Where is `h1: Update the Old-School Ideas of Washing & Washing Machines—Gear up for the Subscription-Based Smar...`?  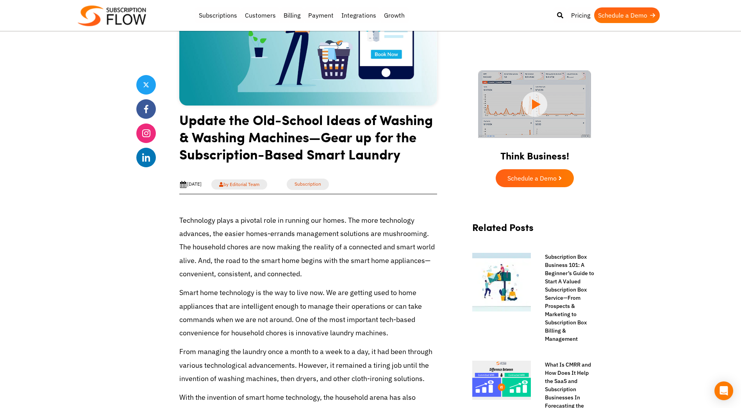
h1: Update the Old-School Ideas of Washing & Washing Machines—Gear up for the Subscription-Based Smar... is located at coordinates (308, 139).